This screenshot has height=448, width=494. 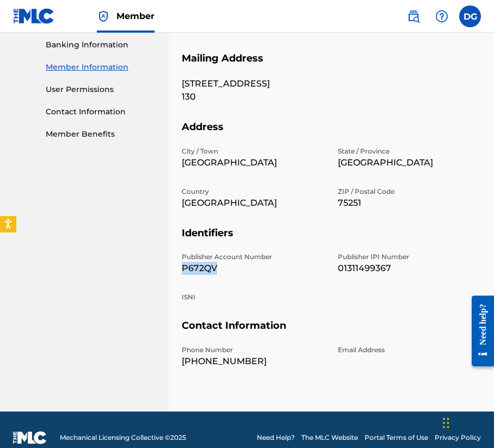 I want to click on div: Need help?, so click(x=19, y=38).